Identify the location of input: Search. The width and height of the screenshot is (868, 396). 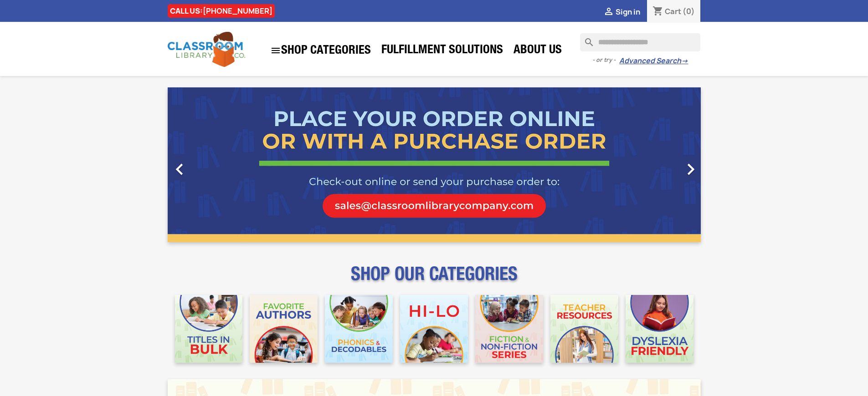
(640, 42).